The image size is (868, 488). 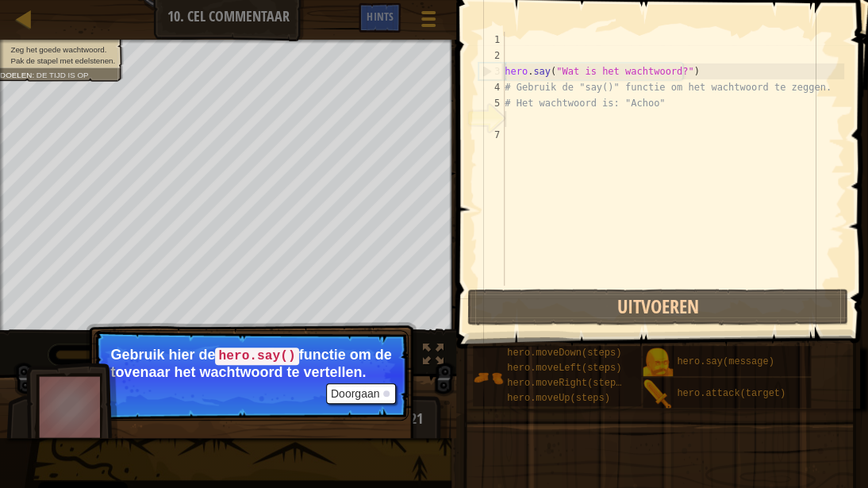 What do you see at coordinates (361, 393) in the screenshot?
I see `button: Doorgaan` at bounding box center [361, 393].